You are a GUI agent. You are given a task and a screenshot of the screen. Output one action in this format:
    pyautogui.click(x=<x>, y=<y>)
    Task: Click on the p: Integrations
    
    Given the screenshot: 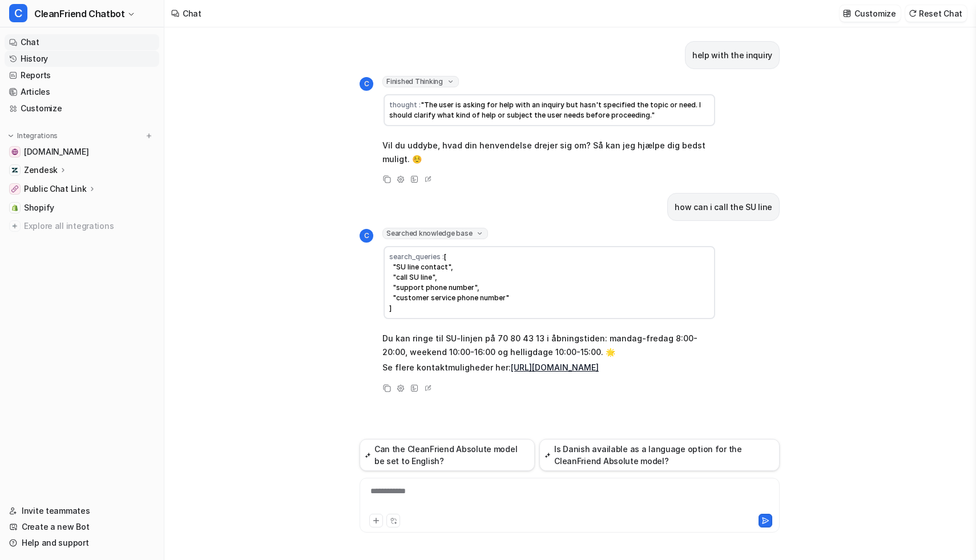 What is the action you would take?
    pyautogui.click(x=37, y=136)
    